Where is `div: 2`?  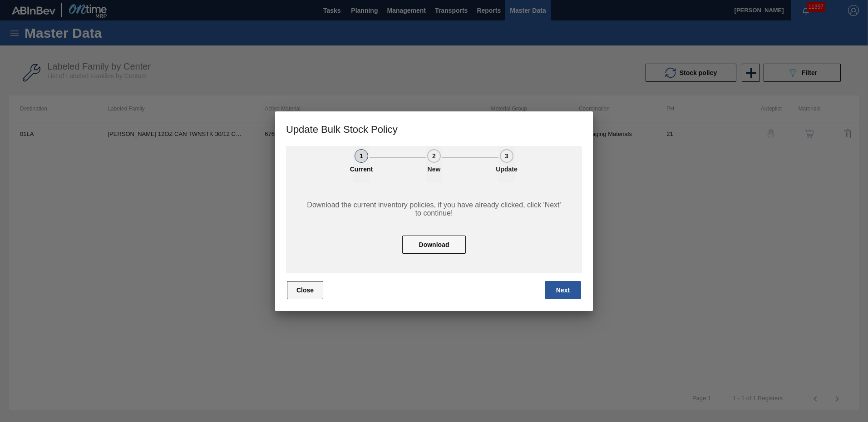
div: 2 is located at coordinates (434, 156).